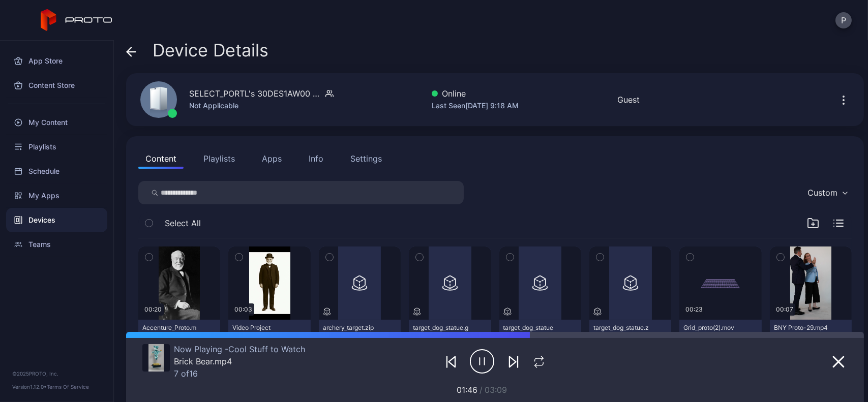 This screenshot has height=402, width=868. I want to click on div: App Store, so click(57, 61).